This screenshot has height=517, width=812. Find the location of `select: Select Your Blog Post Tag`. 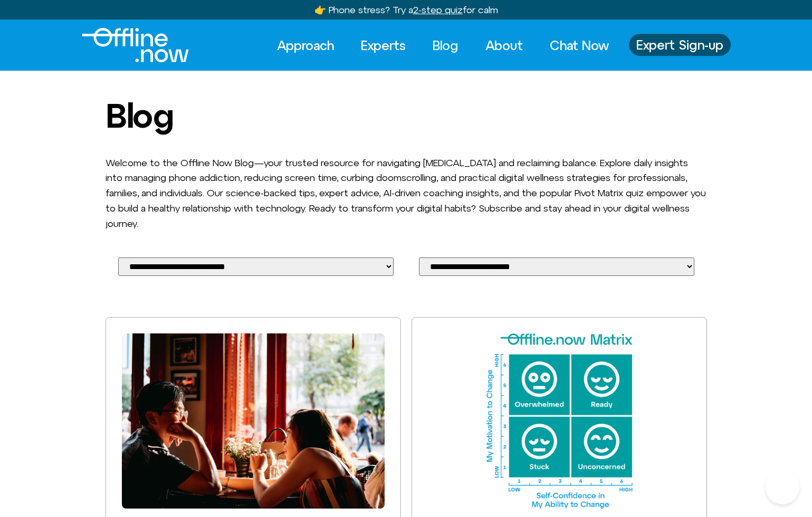

select: Select Your Blog Post Tag is located at coordinates (556, 266).